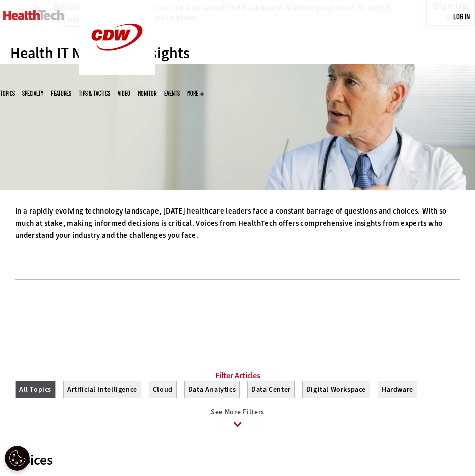 This screenshot has height=476, width=475. Describe the element at coordinates (237, 460) in the screenshot. I see `div: Voices` at that location.